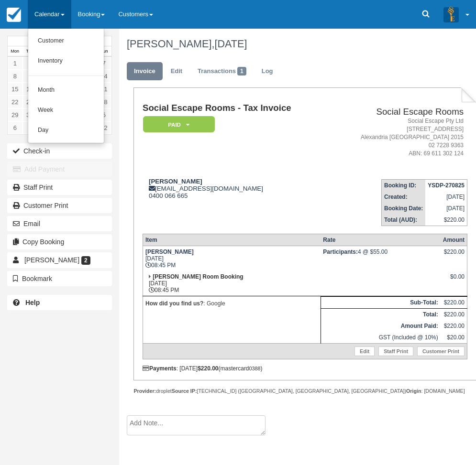 The width and height of the screenshot is (476, 465). What do you see at coordinates (14, 115) in the screenshot?
I see `a: 29` at bounding box center [14, 115].